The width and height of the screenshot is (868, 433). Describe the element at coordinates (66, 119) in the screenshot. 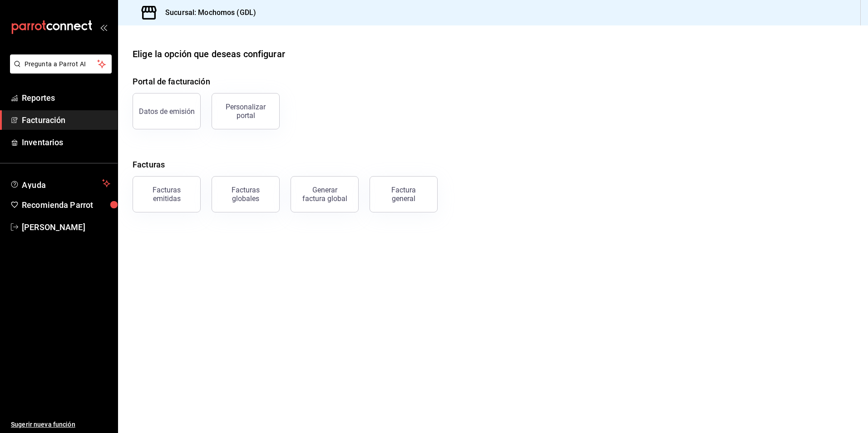

I see `span: Facturación` at that location.